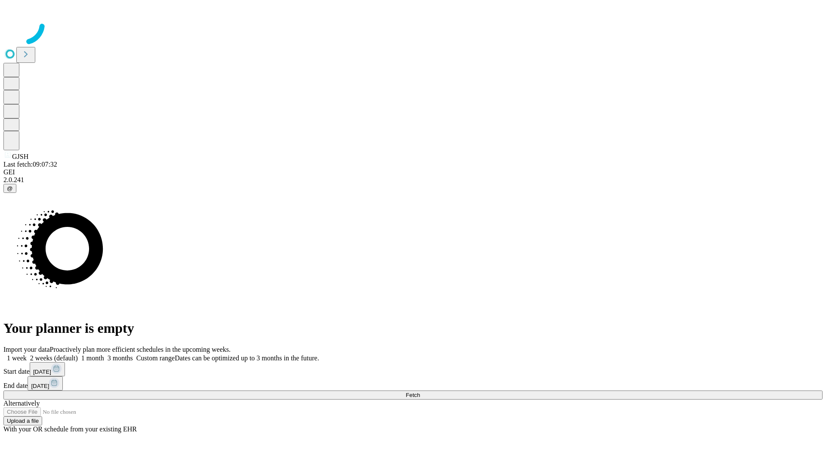 The image size is (826, 465). Describe the element at coordinates (120, 357) in the screenshot. I see `span: 3 months` at that location.